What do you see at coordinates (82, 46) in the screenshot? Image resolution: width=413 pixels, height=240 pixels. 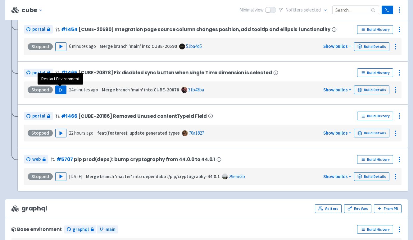 I see `time: 6 minutes ago` at bounding box center [82, 46].